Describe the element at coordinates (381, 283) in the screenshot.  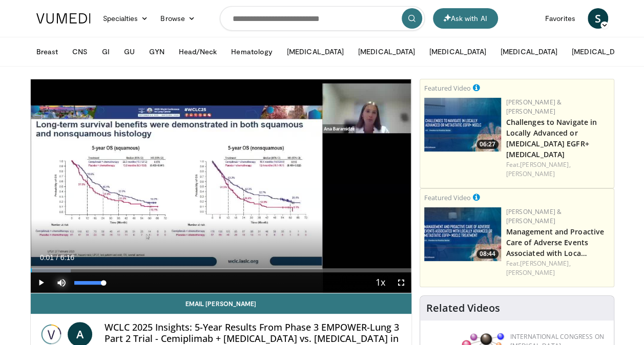
I see `button: Playback Rate` at that location.